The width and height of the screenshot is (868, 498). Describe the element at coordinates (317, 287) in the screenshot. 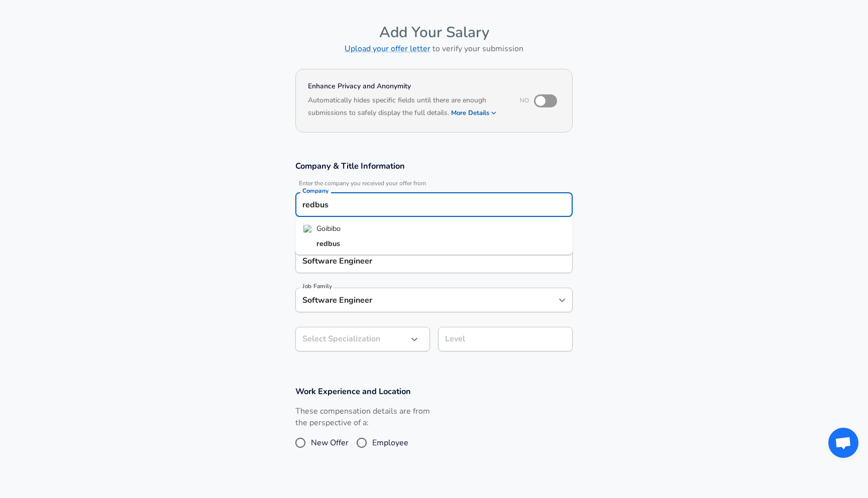

I see `label: Job Family` at that location.